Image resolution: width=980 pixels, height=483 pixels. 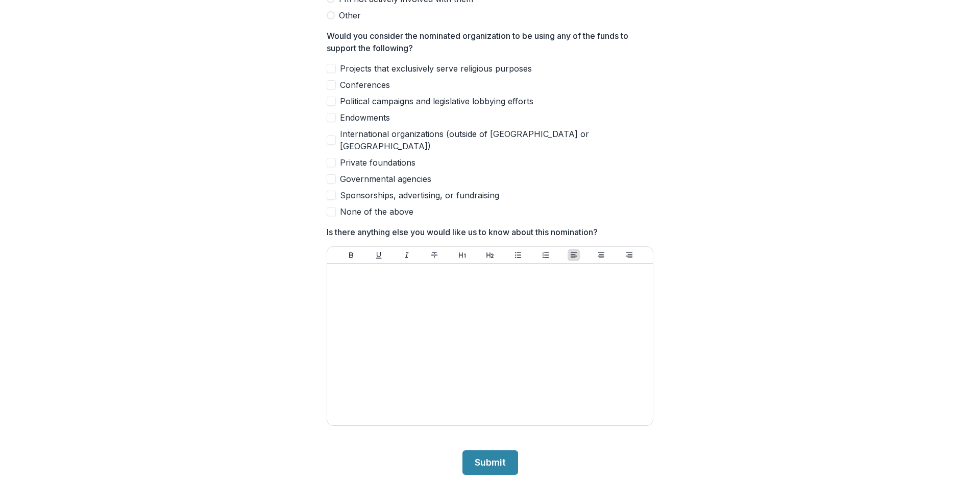 I want to click on p: Is there anything else you would like us to know about this nomination?, so click(x=462, y=232).